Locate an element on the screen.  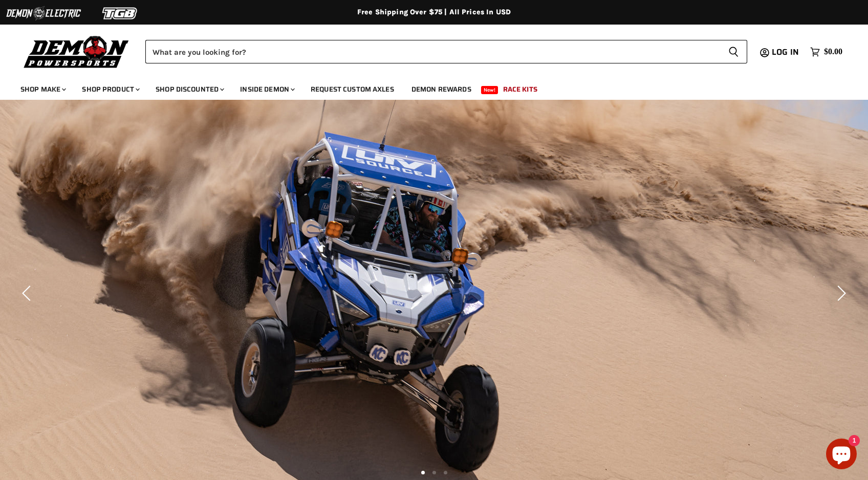
a: Race Kits is located at coordinates (520, 89).